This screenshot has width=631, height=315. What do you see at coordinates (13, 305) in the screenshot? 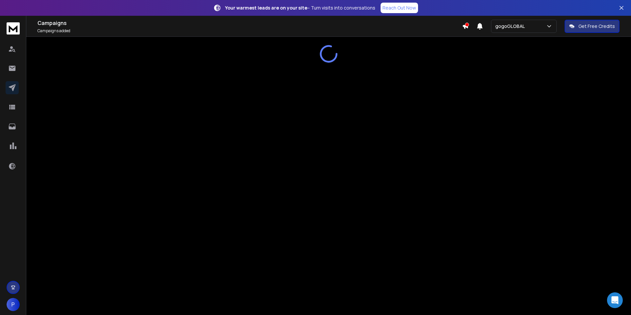
I see `button: P` at bounding box center [13, 305].